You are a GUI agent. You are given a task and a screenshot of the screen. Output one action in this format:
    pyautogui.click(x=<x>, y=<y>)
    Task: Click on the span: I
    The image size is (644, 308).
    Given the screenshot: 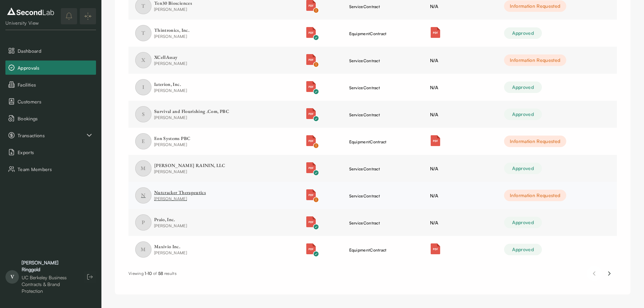 What is the action you would take?
    pyautogui.click(x=143, y=87)
    